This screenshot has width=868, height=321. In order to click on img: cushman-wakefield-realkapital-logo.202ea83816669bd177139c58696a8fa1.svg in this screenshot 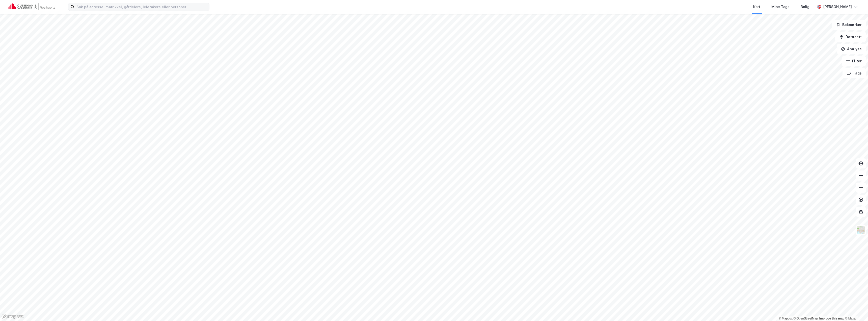, I will do `click(32, 7)`.